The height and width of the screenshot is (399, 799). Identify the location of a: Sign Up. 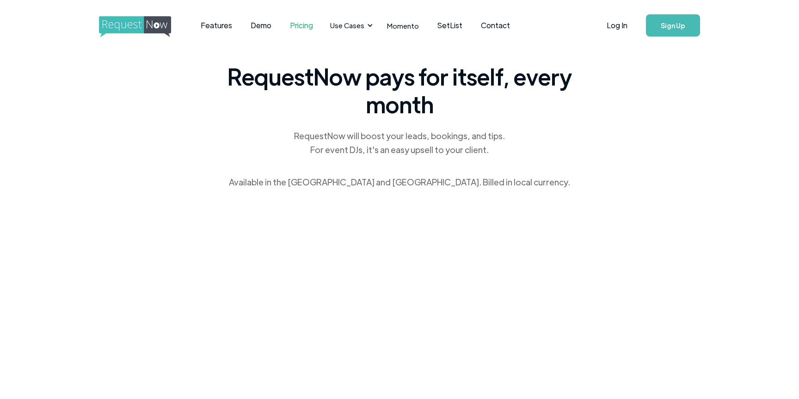
(673, 25).